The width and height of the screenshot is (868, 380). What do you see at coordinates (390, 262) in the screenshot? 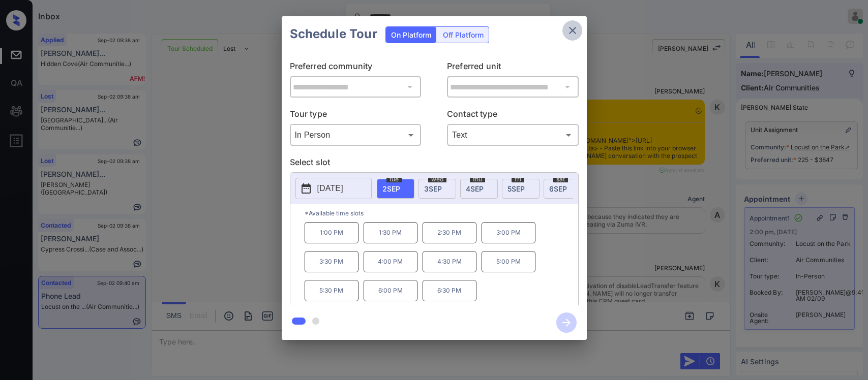
I see `p: 4:00 PM` at bounding box center [390, 262].